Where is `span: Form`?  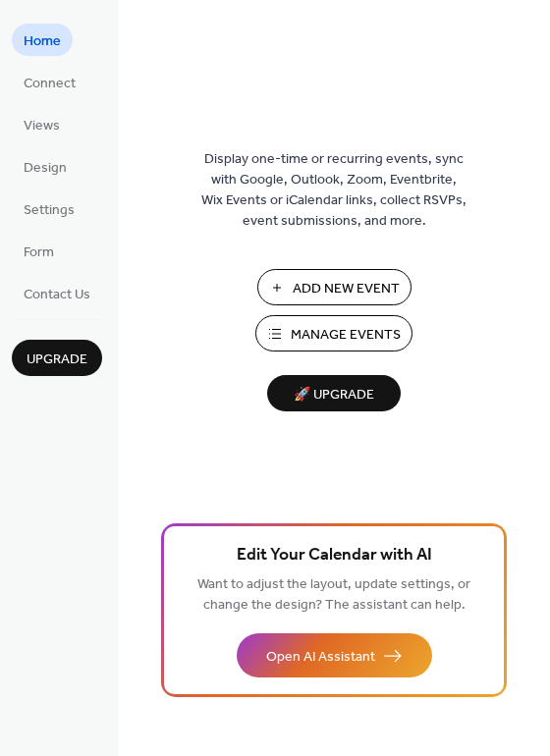 span: Form is located at coordinates (39, 252).